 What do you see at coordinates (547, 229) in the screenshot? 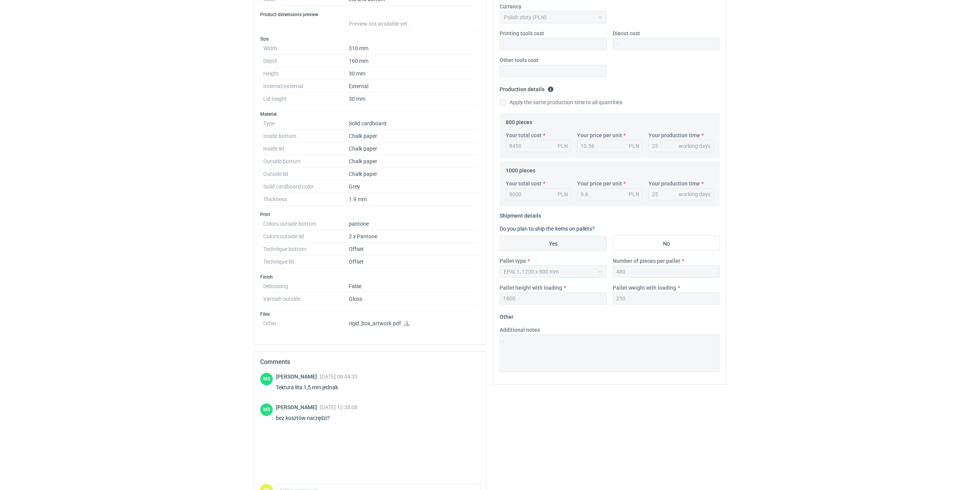
I see `label: Do you plan to ship the items on pallets?` at bounding box center [547, 229].